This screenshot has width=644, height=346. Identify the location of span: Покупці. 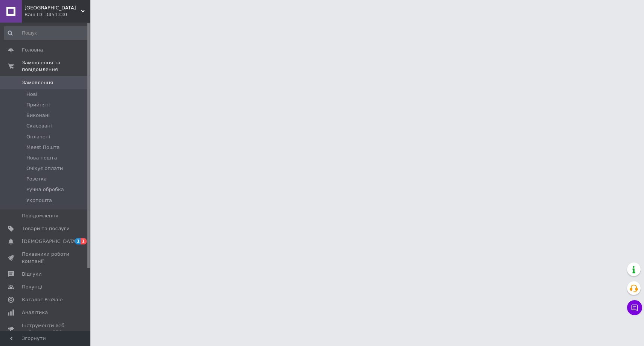
(32, 287).